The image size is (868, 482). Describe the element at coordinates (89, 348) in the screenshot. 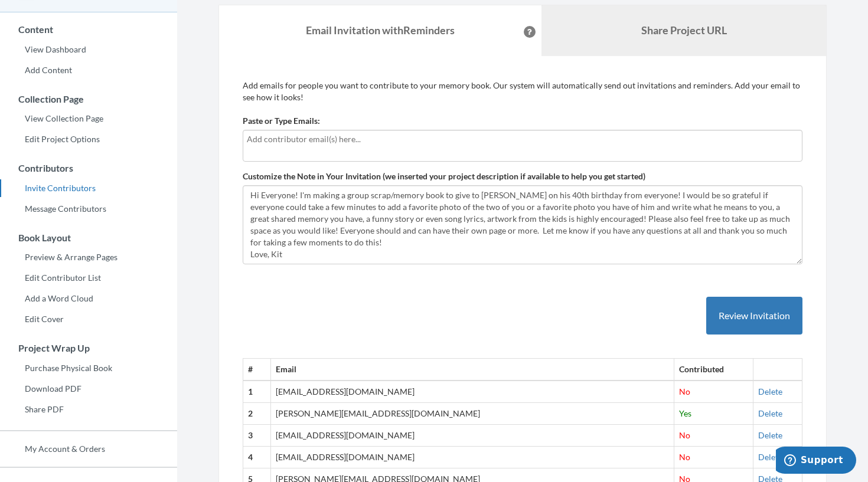

I see `h3: Project Wrap Up` at that location.